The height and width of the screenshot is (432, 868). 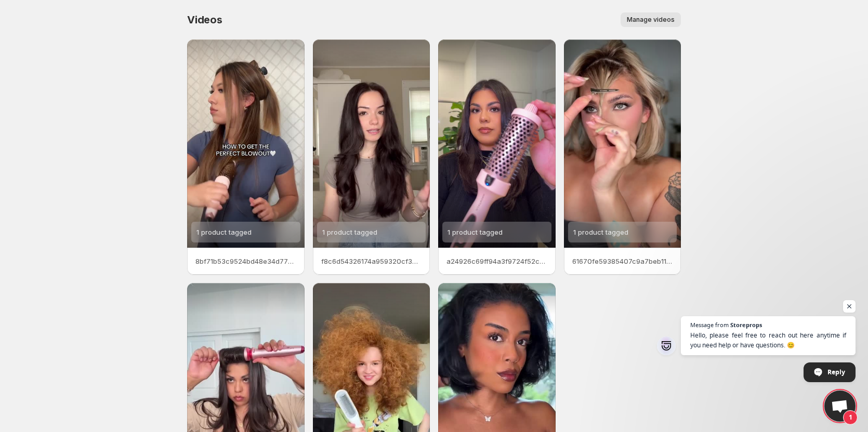 What do you see at coordinates (371, 261) in the screenshot?
I see `p: f8c6d54326174a959320cf3eb323c5acHD-1080p-33Mbps-39209213` at bounding box center [371, 261].